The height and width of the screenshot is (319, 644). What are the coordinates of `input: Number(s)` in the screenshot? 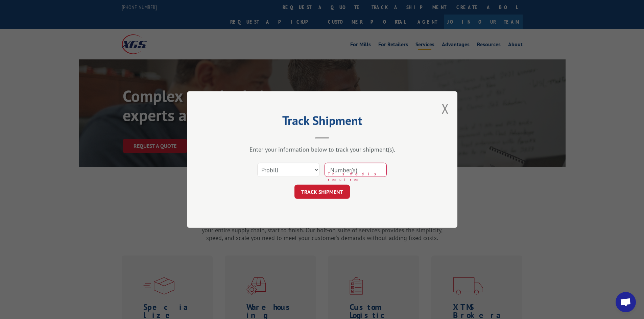 It's located at (356, 170).